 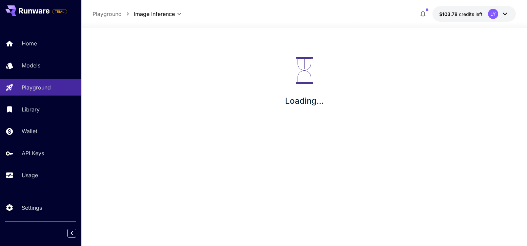 I want to click on nav: breadcrumb, so click(x=113, y=14).